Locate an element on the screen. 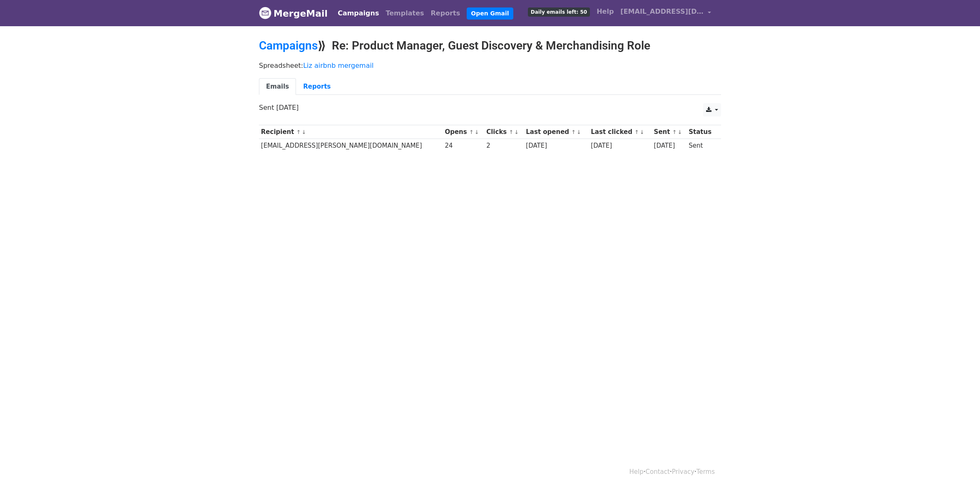  span: Daily emails left: 50 is located at coordinates (559, 12).